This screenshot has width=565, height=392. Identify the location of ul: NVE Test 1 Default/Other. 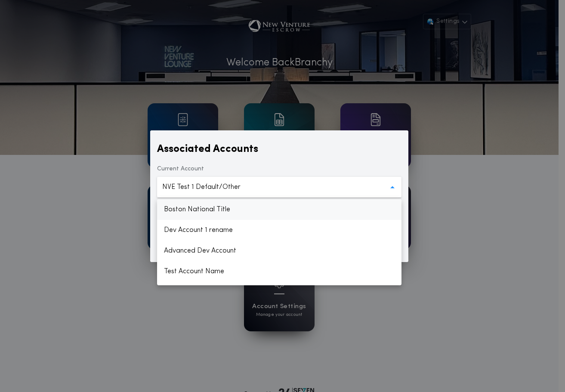
(279, 242).